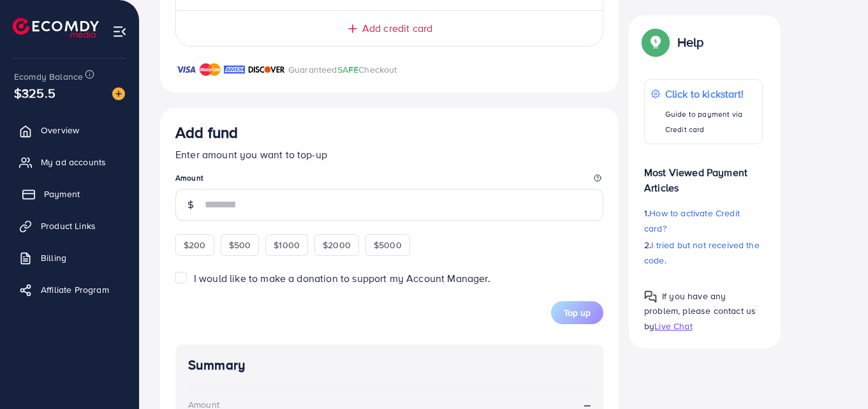 Image resolution: width=868 pixels, height=409 pixels. Describe the element at coordinates (342, 70) in the screenshot. I see `p: Guaranteed Checkout` at that location.